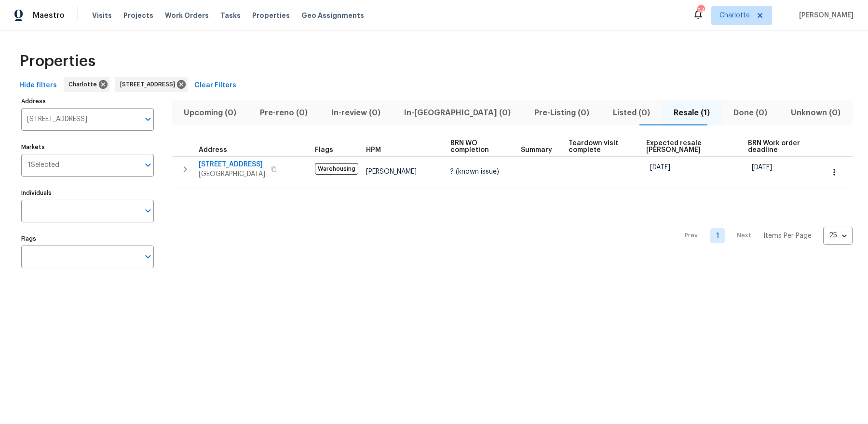 The width and height of the screenshot is (868, 424). Describe the element at coordinates (751, 113) in the screenshot. I see `span: Done (0)` at that location.